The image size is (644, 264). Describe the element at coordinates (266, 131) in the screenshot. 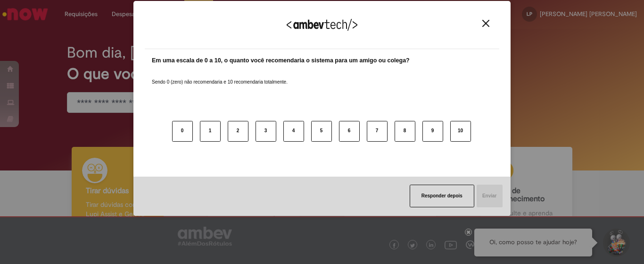

I see `button: 3` at that location.